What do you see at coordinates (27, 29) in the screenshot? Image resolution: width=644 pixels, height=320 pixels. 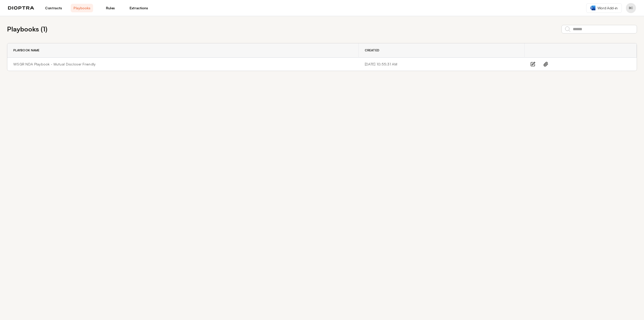 I see `h2: Playbooks ( 1 )` at bounding box center [27, 29].